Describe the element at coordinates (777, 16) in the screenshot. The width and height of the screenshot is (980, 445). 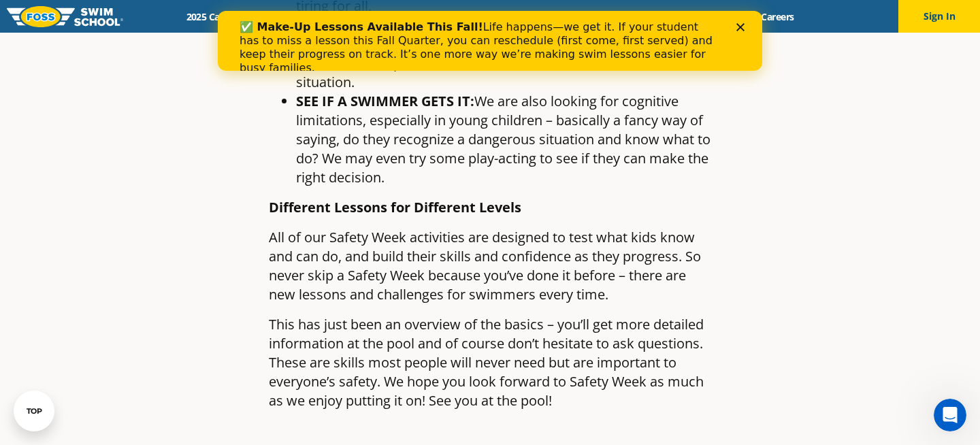
I see `a: Careers` at that location.